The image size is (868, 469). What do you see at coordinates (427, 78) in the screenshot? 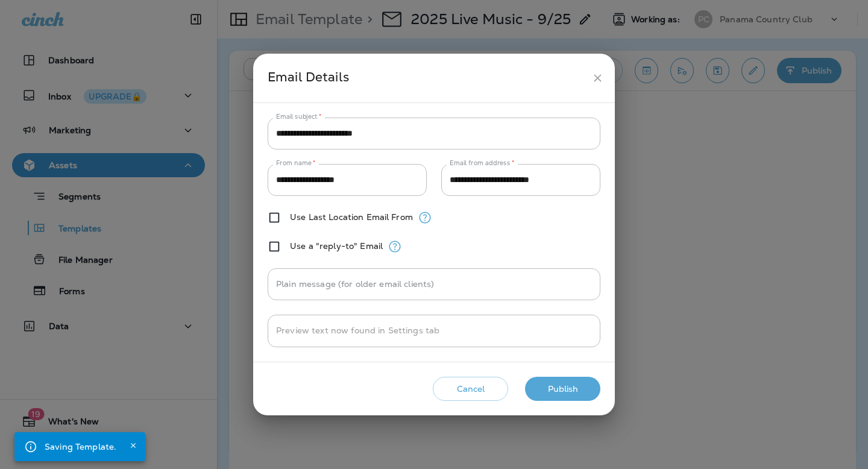
I see `div: Email Details` at bounding box center [427, 78].